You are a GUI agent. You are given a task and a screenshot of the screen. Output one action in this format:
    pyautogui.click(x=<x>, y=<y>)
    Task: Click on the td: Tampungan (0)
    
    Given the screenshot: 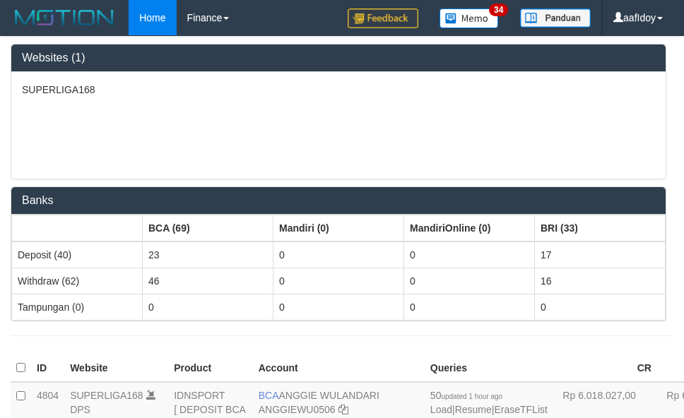 What is the action you would take?
    pyautogui.click(x=77, y=307)
    